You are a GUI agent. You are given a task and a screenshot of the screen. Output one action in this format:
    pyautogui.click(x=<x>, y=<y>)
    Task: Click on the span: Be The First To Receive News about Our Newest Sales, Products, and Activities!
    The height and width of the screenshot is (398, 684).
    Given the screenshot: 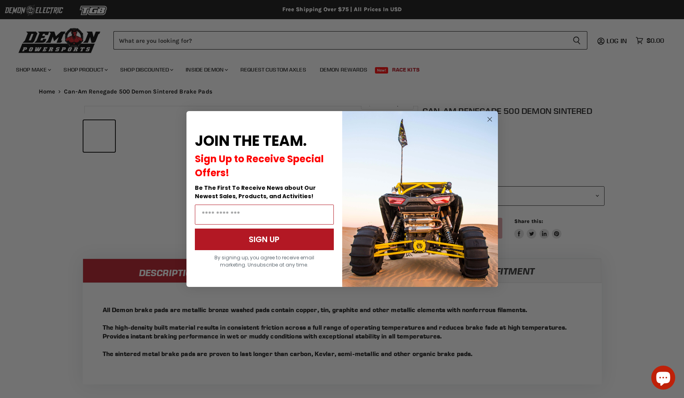 What is the action you would take?
    pyautogui.click(x=255, y=192)
    